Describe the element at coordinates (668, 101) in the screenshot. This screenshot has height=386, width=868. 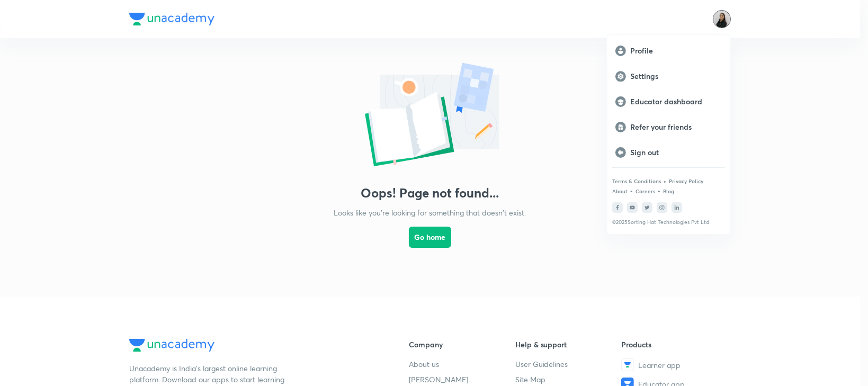
I see `a: Educator dashboard` at that location.